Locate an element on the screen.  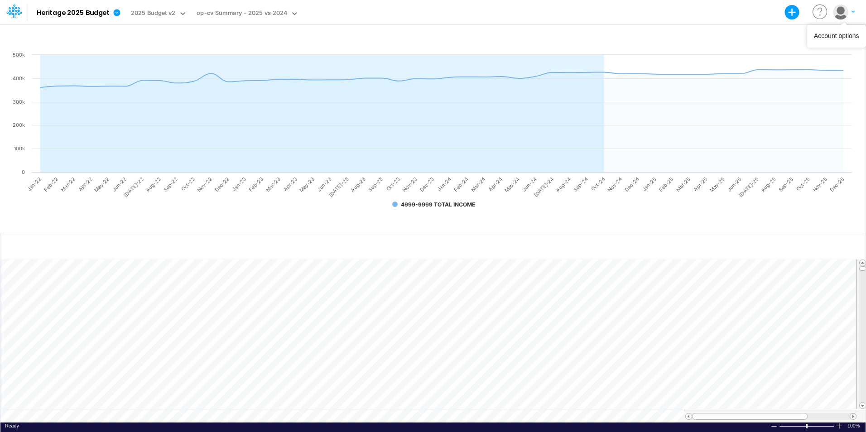
text: Jun-24 is located at coordinates (529, 184).